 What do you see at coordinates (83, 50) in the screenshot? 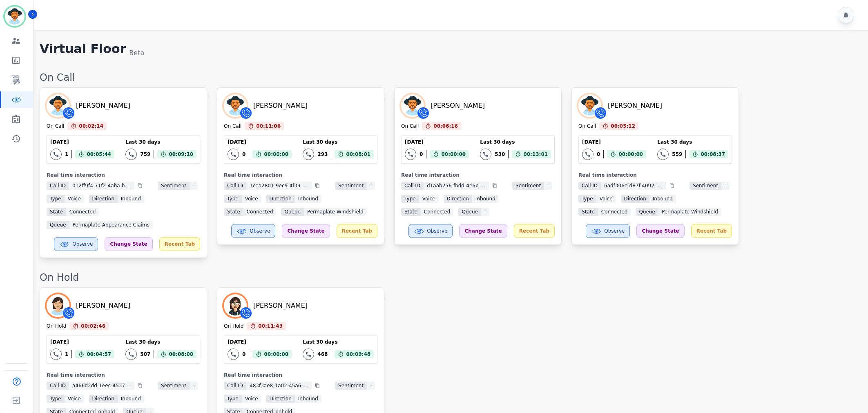
I see `h1: Virtual Floor` at bounding box center [83, 50].